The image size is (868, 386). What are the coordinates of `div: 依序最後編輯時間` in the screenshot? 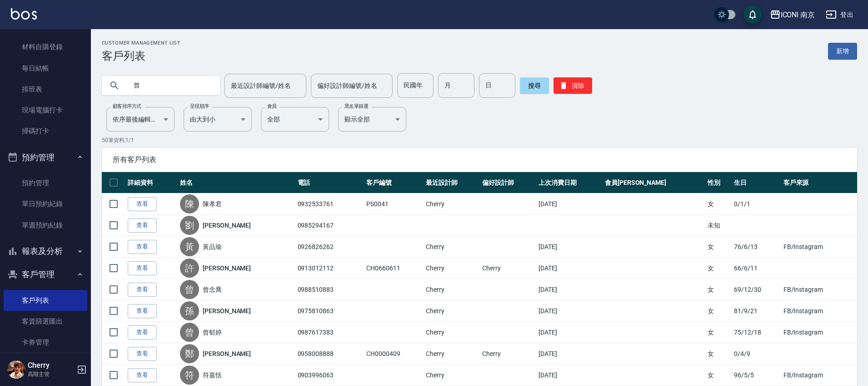 It's located at (140, 119).